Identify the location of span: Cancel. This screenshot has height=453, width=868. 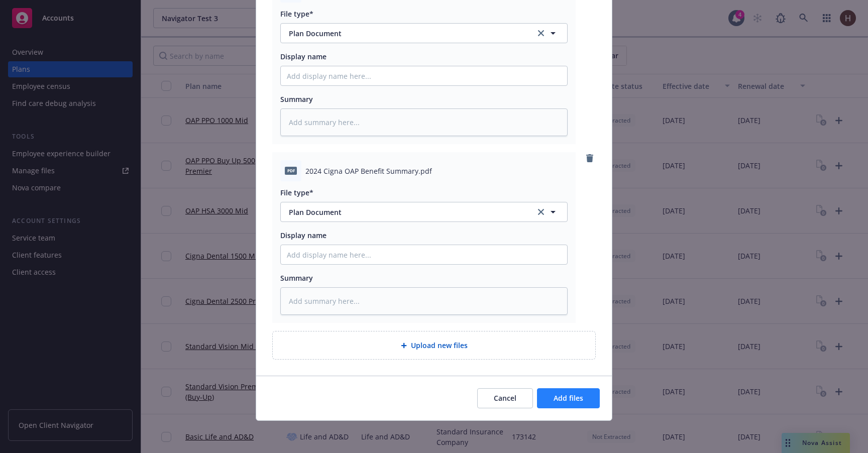
(505, 397).